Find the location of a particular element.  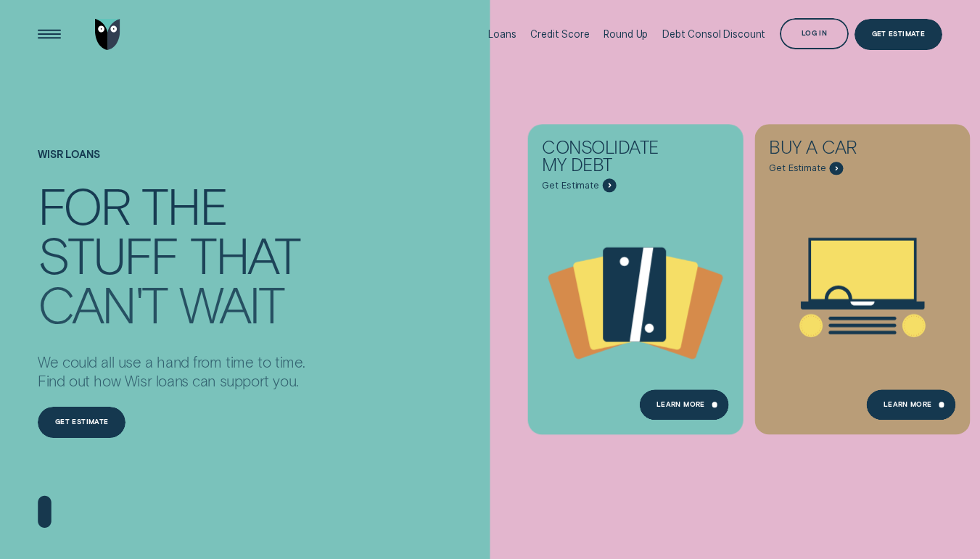

div: Debt Consol Discount is located at coordinates (714, 34).